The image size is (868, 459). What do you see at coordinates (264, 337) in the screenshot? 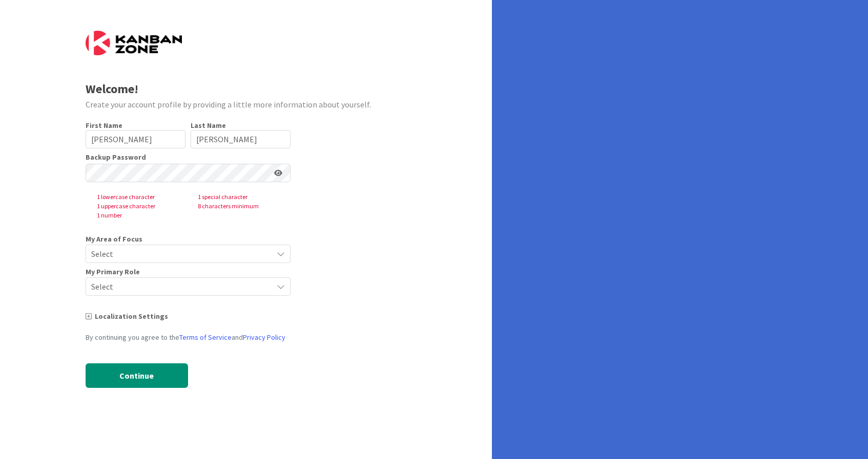
I see `a: Privacy Policy` at bounding box center [264, 337].